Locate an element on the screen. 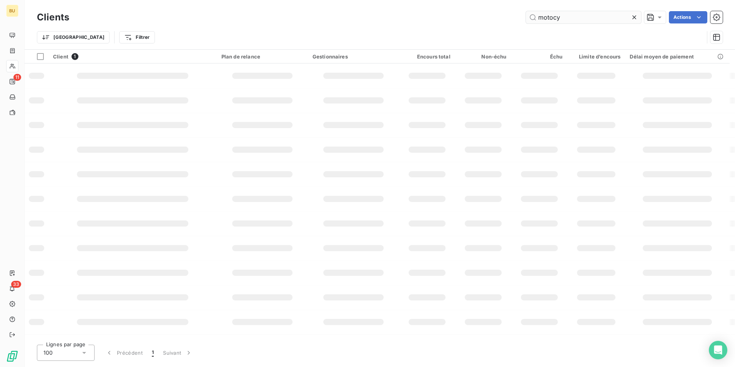 The height and width of the screenshot is (367, 735). h3: Clients is located at coordinates (53, 17).